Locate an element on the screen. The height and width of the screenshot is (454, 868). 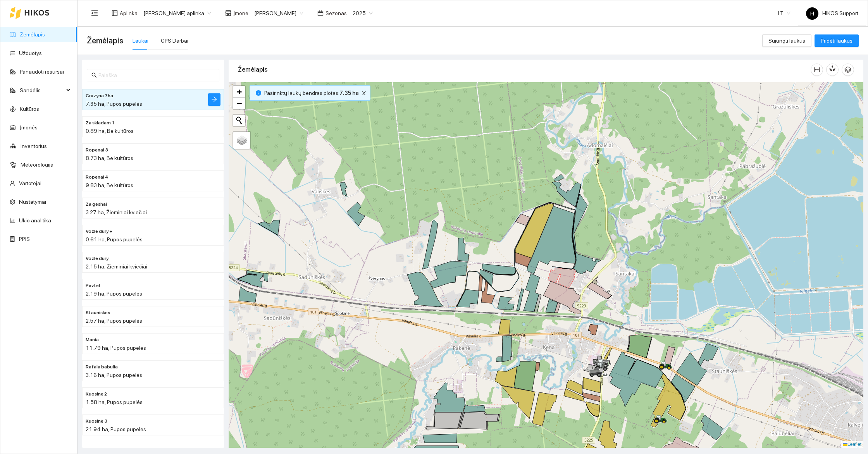
span: 2025 is located at coordinates (363, 13).